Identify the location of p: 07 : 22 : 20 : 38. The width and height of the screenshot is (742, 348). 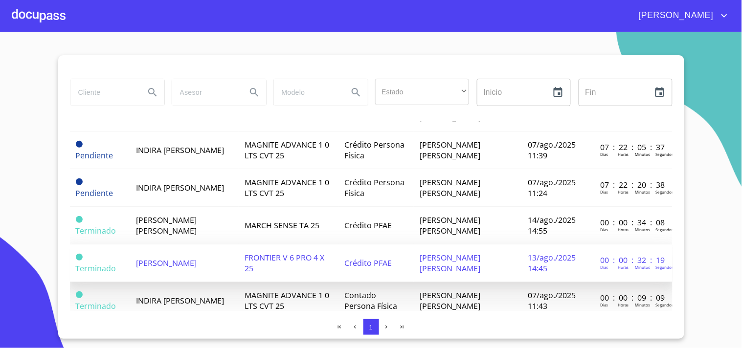
(633, 185).